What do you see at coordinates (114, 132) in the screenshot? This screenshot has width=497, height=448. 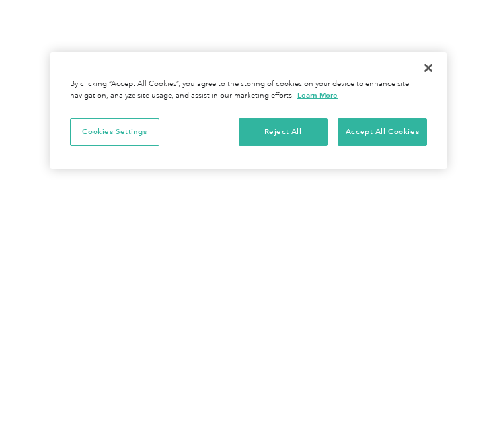 I see `button: Cookies Settings` at bounding box center [114, 132].